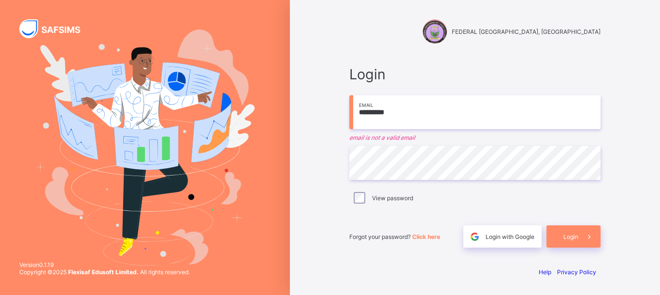 The width and height of the screenshot is (660, 295). What do you see at coordinates (104, 272) in the screenshot?
I see `span: Copyright © 2025 All rights reserved.` at bounding box center [104, 272].